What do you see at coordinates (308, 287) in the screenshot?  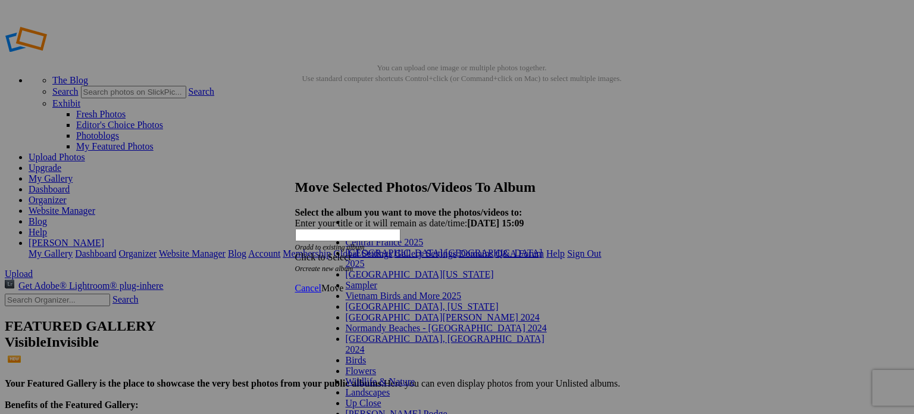 I see `a: Cancel` at bounding box center [308, 287].